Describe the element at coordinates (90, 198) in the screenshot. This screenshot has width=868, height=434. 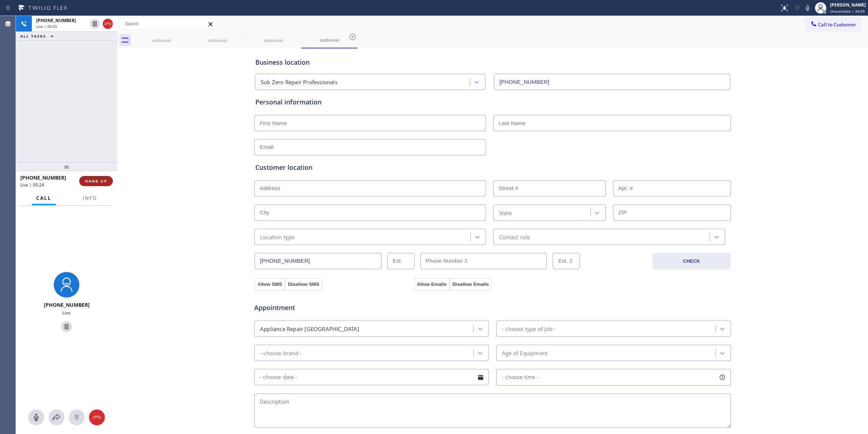
I see `button: Info` at that location.